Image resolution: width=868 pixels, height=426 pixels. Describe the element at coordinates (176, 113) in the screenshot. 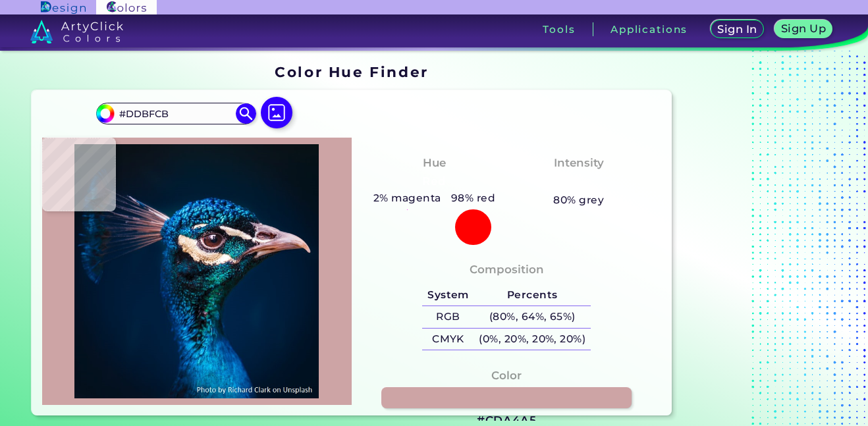

I see `input: type color..` at that location.